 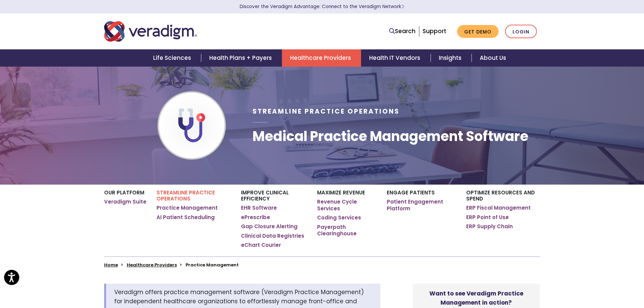 What do you see at coordinates (242, 58) in the screenshot?
I see `a: Health Plans + Payers` at bounding box center [242, 58].